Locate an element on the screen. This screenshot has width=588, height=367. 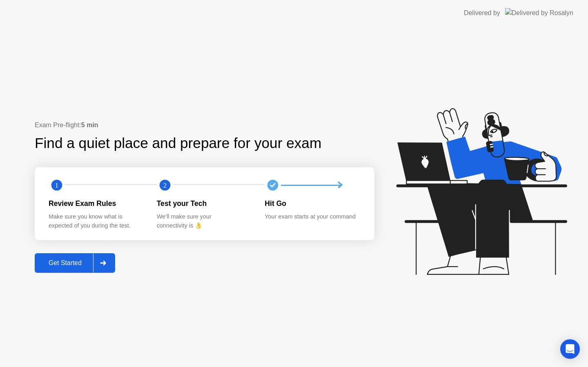
div: Exam Pre-flight: is located at coordinates (205, 125).